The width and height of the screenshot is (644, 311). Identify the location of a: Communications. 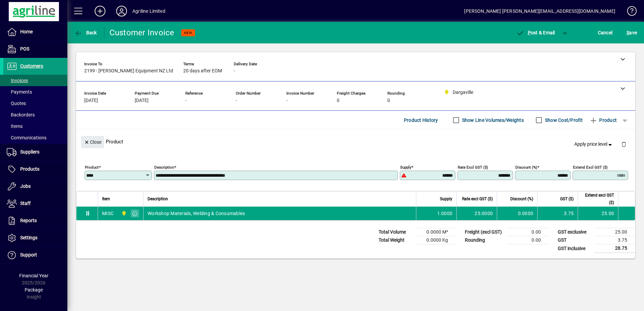
(35, 138).